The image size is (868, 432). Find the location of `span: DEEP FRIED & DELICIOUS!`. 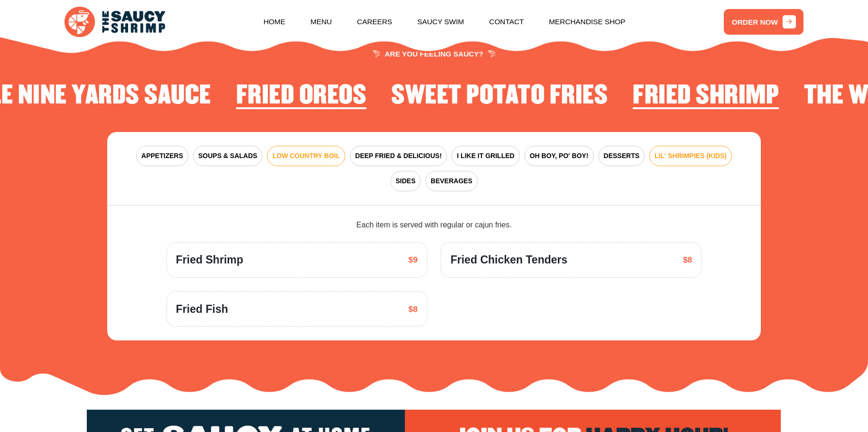

span: DEEP FRIED & DELICIOUS! is located at coordinates (398, 156).